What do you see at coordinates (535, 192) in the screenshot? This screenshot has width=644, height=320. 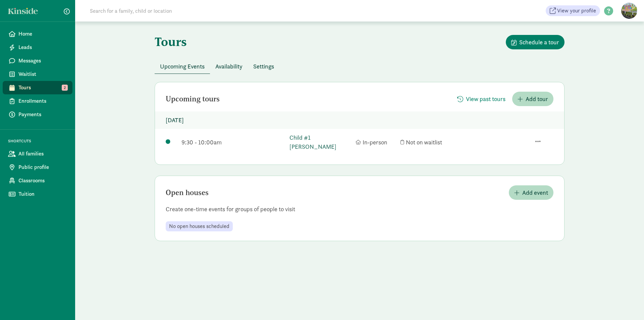 I see `span: Add event` at bounding box center [535, 192].